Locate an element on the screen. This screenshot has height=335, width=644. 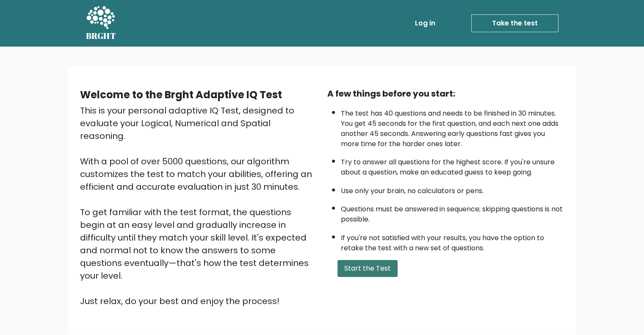
li: Questions must be answered in sequence; skipping questions is not possible. is located at coordinates (453, 212).